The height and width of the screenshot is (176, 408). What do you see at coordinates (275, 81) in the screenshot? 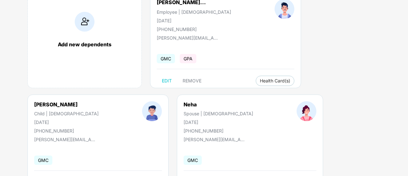
I see `span: Health Card(s)` at bounding box center [275, 81].